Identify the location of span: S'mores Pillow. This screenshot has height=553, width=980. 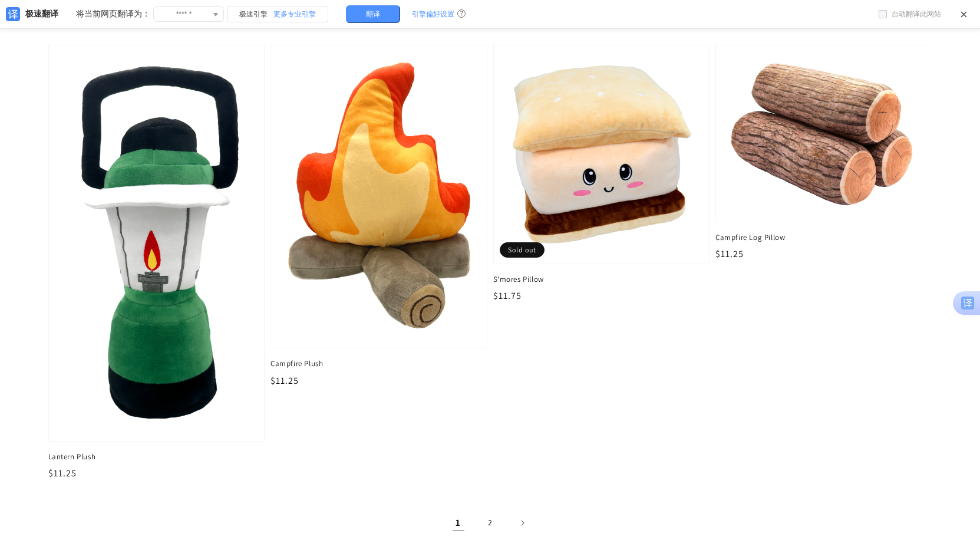
(602, 279).